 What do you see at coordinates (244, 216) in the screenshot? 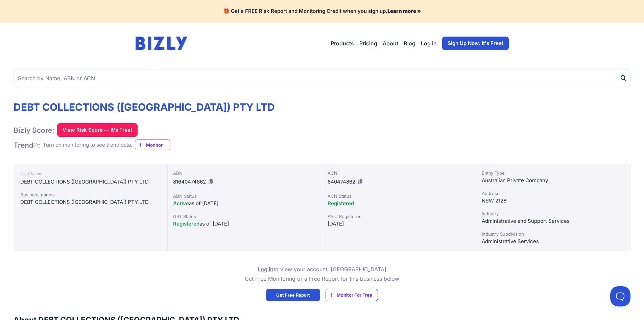
I see `div: GST Status` at bounding box center [244, 216].